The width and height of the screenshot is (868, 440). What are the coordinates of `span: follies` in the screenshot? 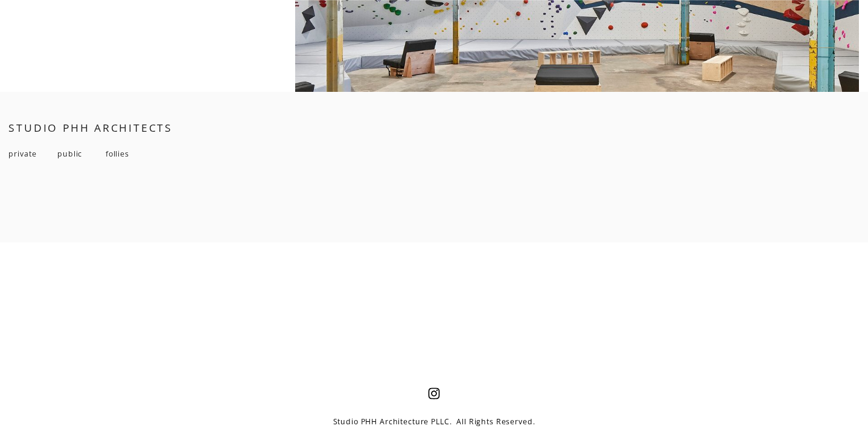 It's located at (117, 154).